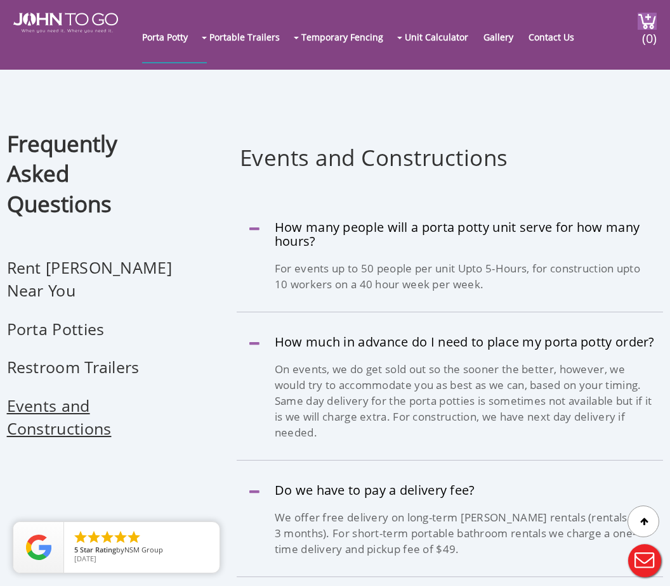  Describe the element at coordinates (450, 491) in the screenshot. I see `a: Do we have to pay a delivery fee?` at that location.